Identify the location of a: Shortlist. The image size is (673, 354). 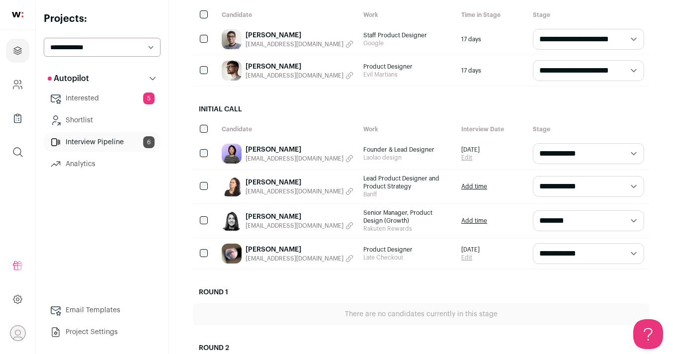
(102, 120).